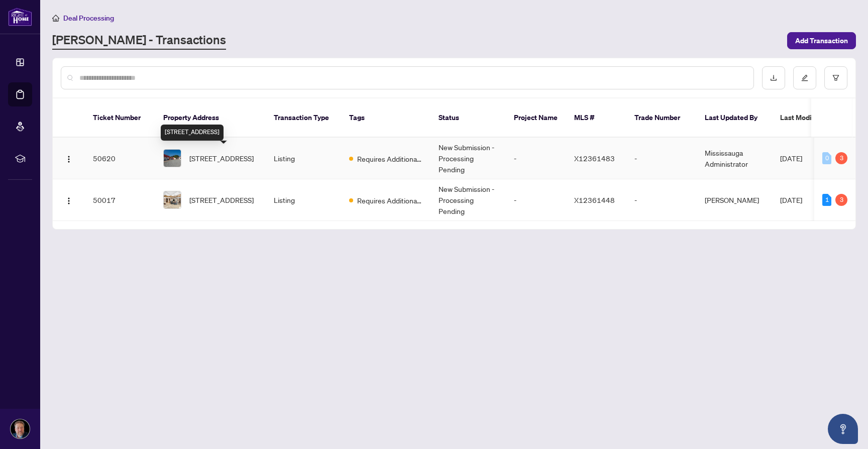 The height and width of the screenshot is (449, 868). Describe the element at coordinates (822, 41) in the screenshot. I see `button: Add Transaction` at that location.